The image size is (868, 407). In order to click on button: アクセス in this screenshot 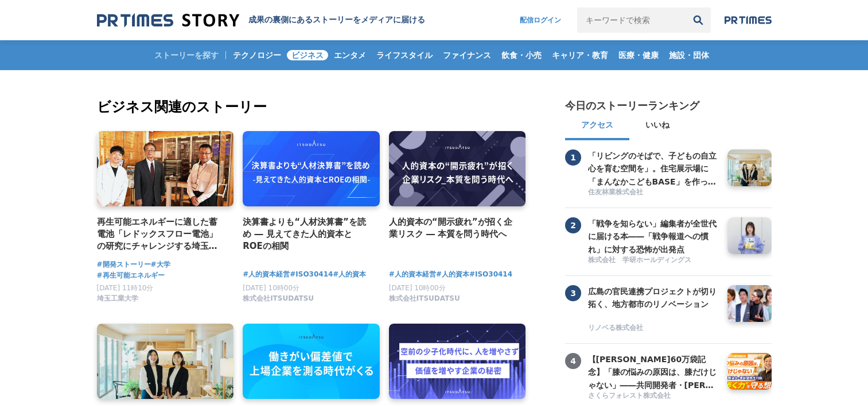, I will do `click(597, 126)`.